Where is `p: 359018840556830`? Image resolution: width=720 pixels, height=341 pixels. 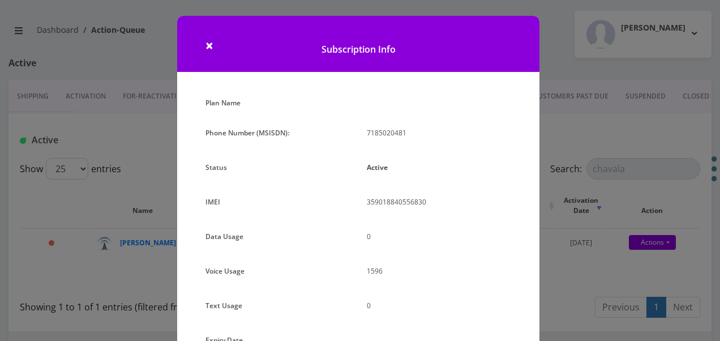 p: 359018840556830 is located at coordinates (439, 202).